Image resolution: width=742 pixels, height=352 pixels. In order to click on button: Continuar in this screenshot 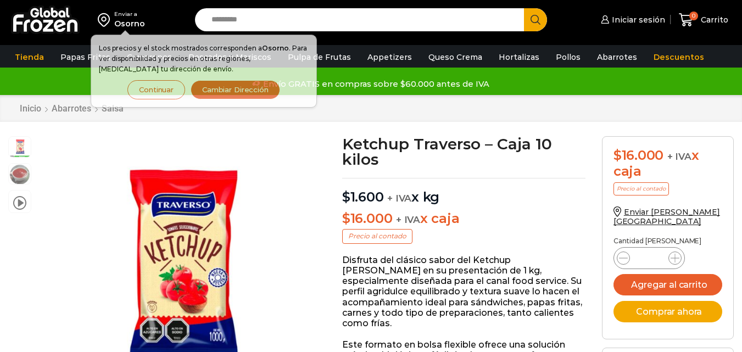, I will do `click(156, 89)`.